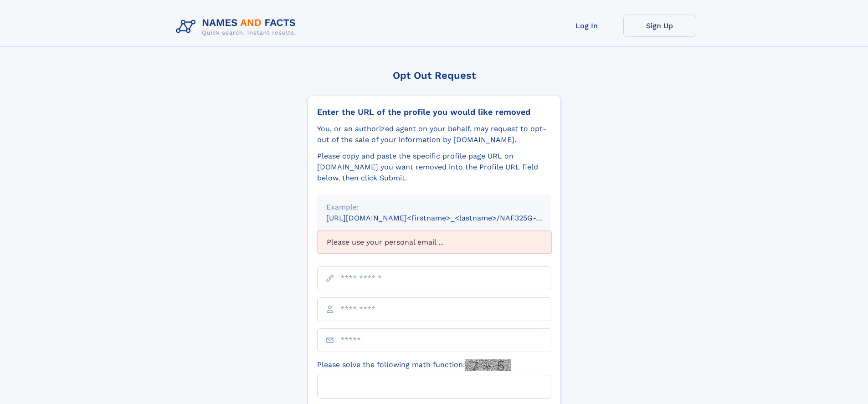  I want to click on img: Logo Names and Facts, so click(238, 27).